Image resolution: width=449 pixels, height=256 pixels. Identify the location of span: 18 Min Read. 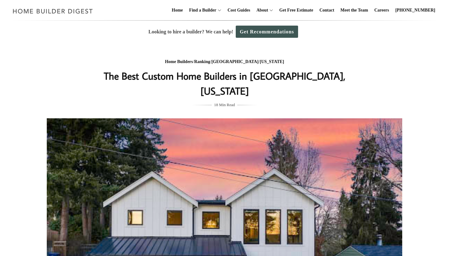
(225, 105).